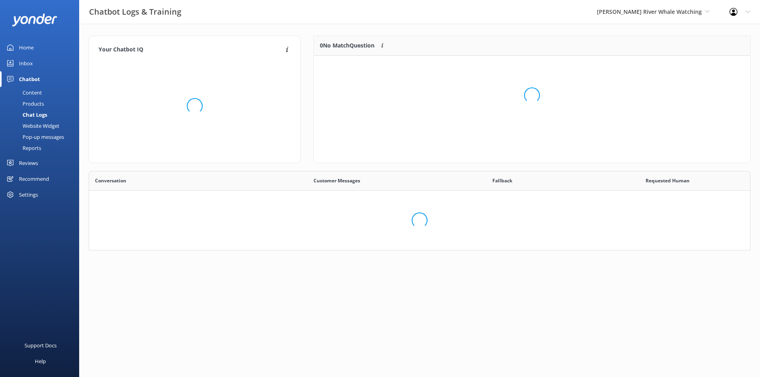 The width and height of the screenshot is (760, 377). I want to click on div: Pop-up messages, so click(34, 137).